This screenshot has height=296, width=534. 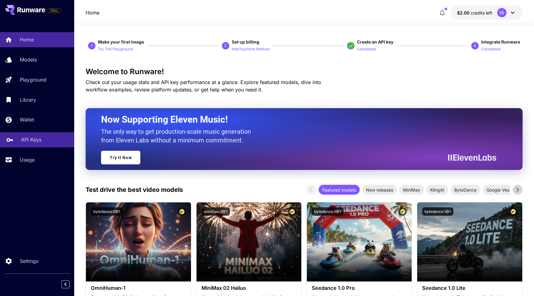 I want to click on span: Integrate Runware, so click(x=501, y=42).